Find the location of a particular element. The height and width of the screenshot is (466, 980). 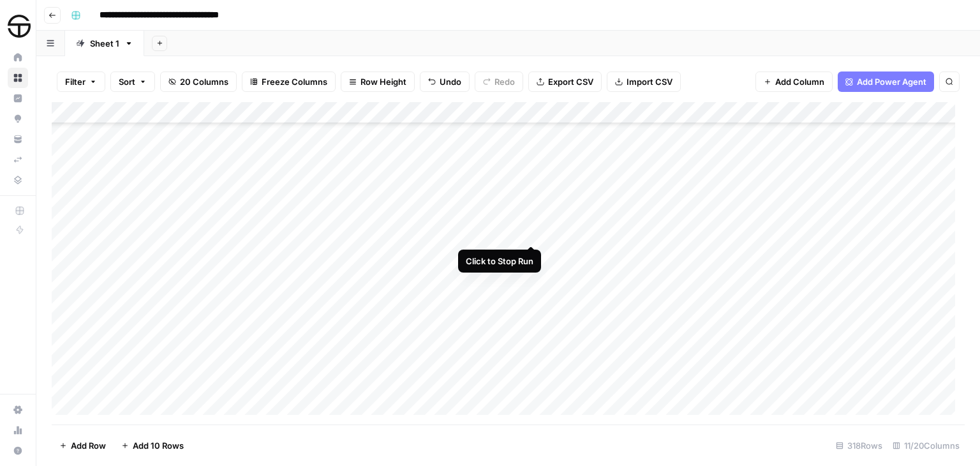

a: Home is located at coordinates (18, 57).